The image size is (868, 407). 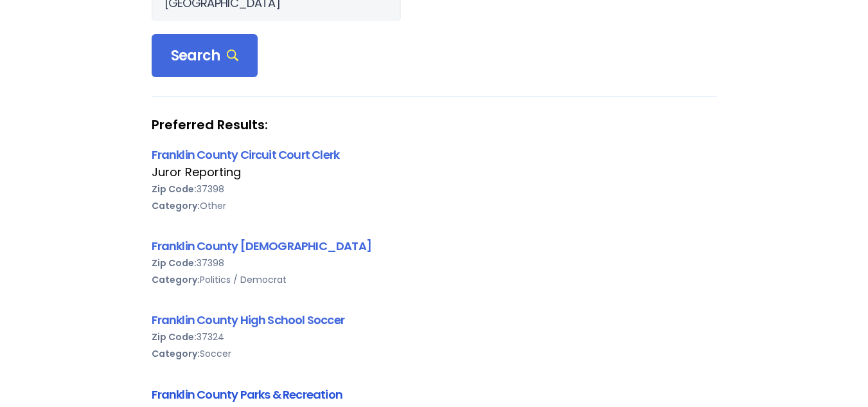 What do you see at coordinates (434, 205) in the screenshot?
I see `div: Other` at bounding box center [434, 205].